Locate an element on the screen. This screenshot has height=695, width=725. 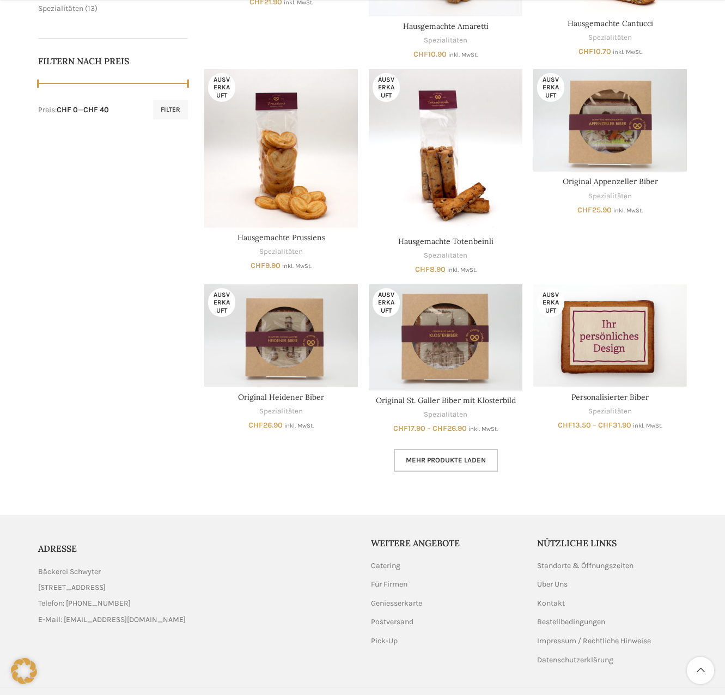
bdi: 9.90 is located at coordinates (265, 265).